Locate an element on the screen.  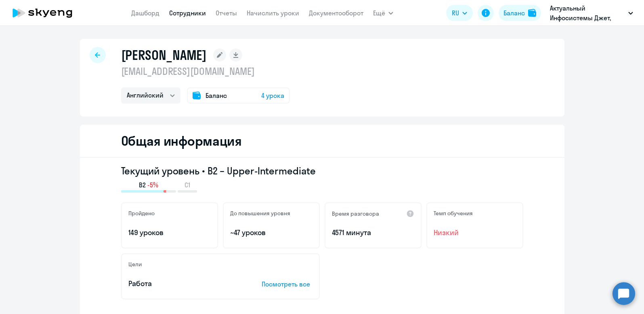
a: Документооборот is located at coordinates (336, 13).